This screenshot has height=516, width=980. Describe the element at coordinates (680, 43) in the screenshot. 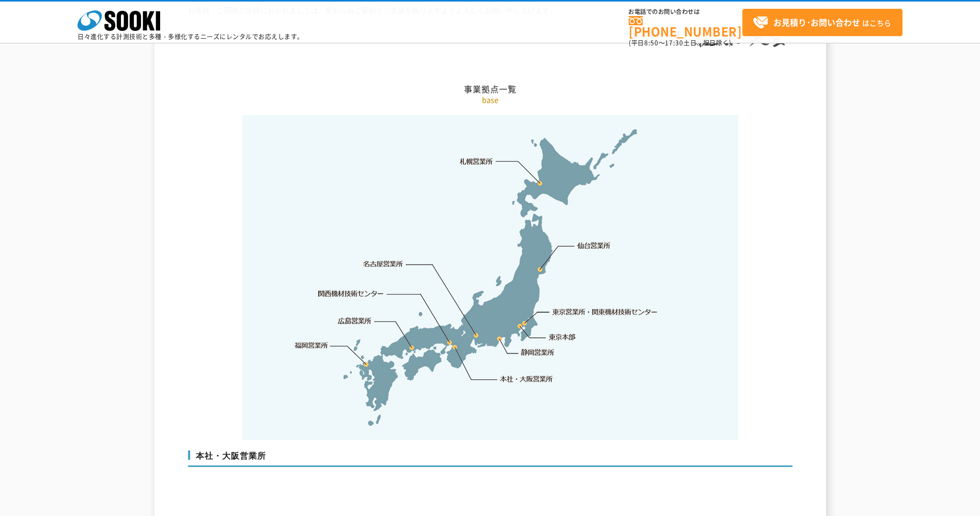

I see `span: (平日 ～ 土日、祝日除く)` at that location.